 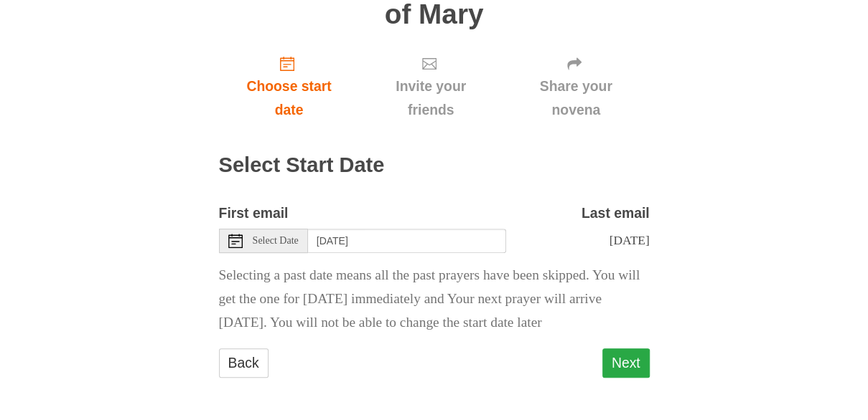 I want to click on p: Selecting a past date means all the past prayers have been skipped. You will get the one for [DAT..., so click(x=435, y=299).